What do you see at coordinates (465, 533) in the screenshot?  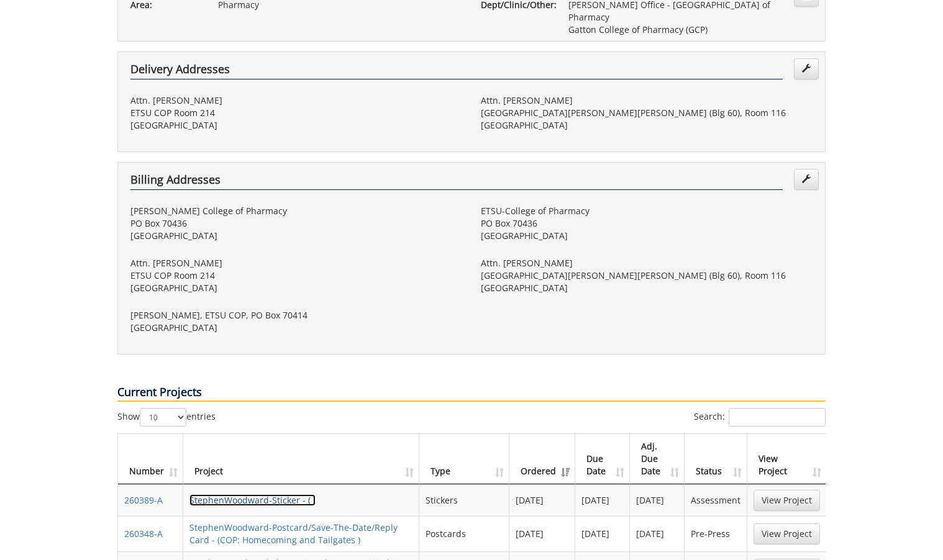 I see `td: Postcards` at bounding box center [465, 533].